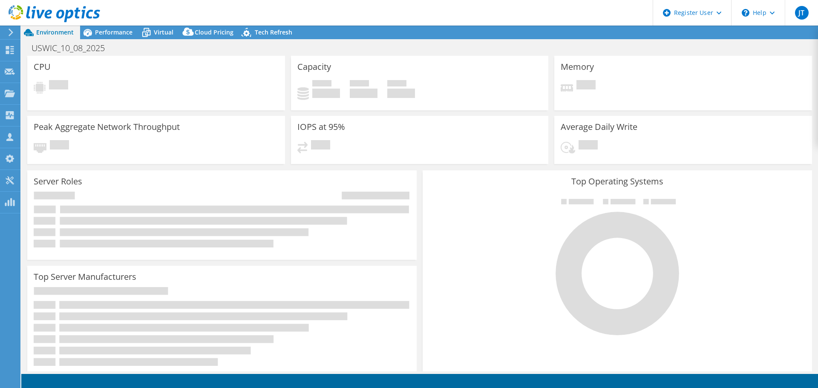 The width and height of the screenshot is (818, 388). Describe the element at coordinates (164, 32) in the screenshot. I see `span: Virtual` at that location.